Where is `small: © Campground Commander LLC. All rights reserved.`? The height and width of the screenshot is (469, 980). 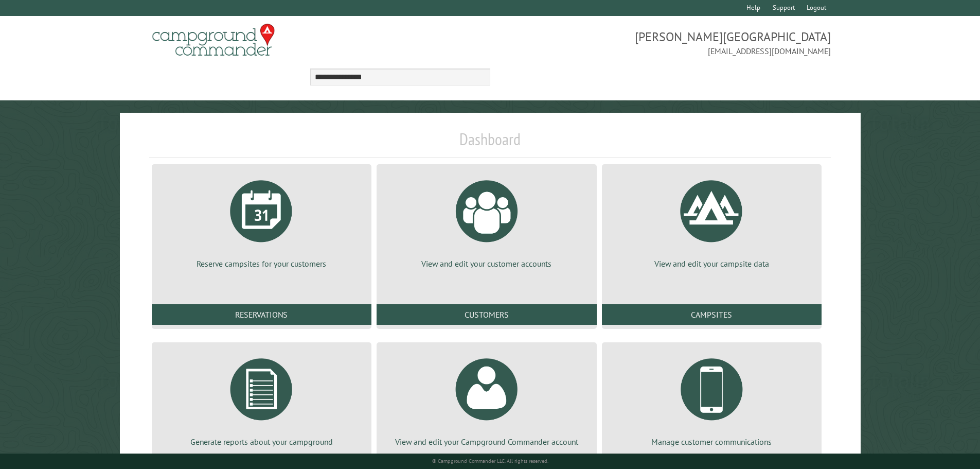
small: © Campground Commander LLC. All rights reserved. is located at coordinates (490, 461).